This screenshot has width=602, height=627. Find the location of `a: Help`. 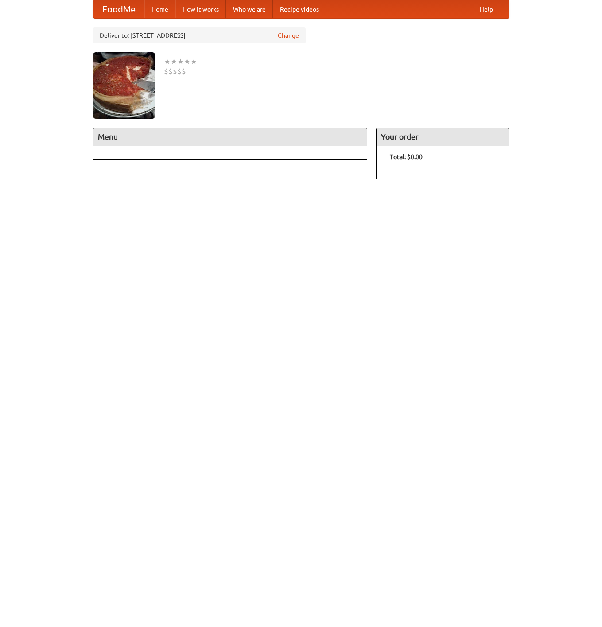

a: Help is located at coordinates (487, 9).